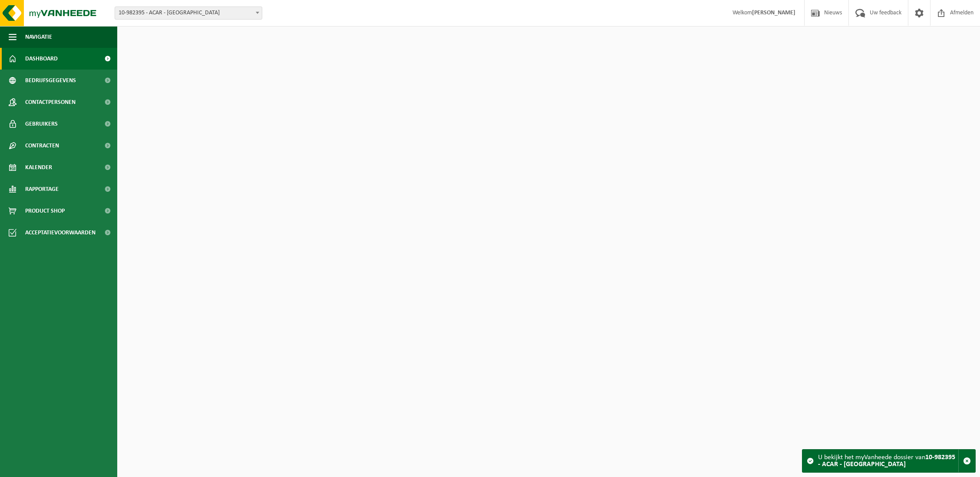 The image size is (980, 477). I want to click on span: Navigatie, so click(38, 37).